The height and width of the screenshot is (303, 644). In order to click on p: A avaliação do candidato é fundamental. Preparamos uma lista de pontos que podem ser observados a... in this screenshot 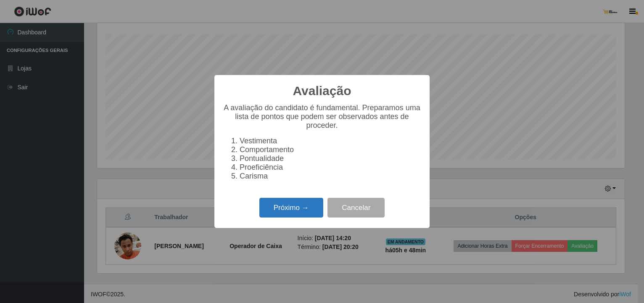, I will do `click(322, 117)`.